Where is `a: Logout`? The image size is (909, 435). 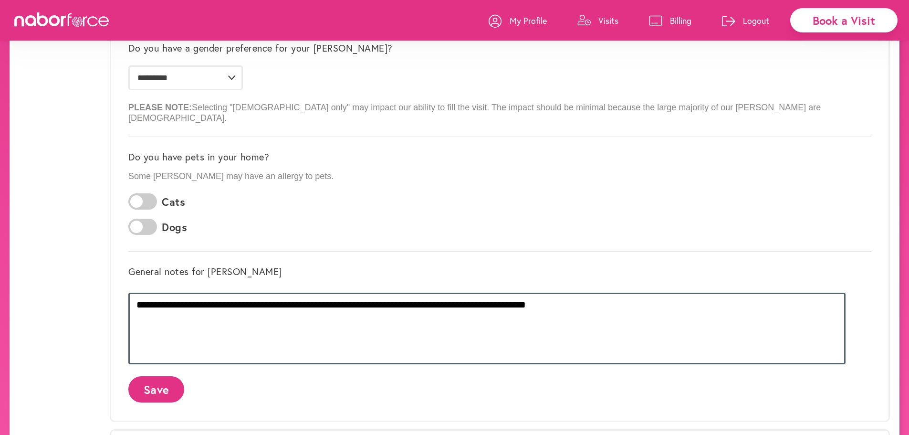 a: Logout is located at coordinates (745, 21).